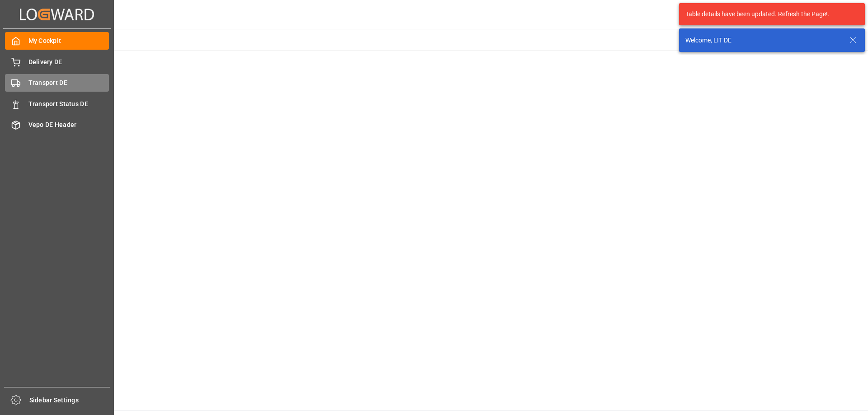 This screenshot has width=868, height=415. I want to click on span: Transport Status DE, so click(69, 104).